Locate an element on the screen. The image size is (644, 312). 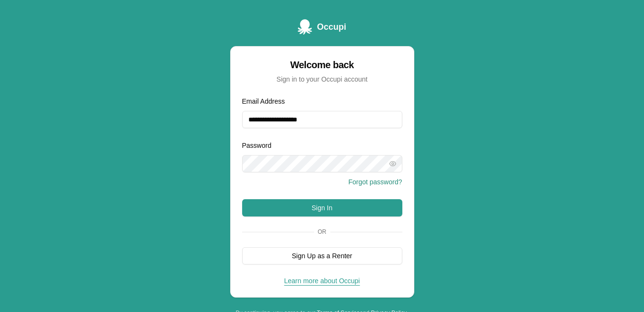
span: Occupi is located at coordinates (331, 27).